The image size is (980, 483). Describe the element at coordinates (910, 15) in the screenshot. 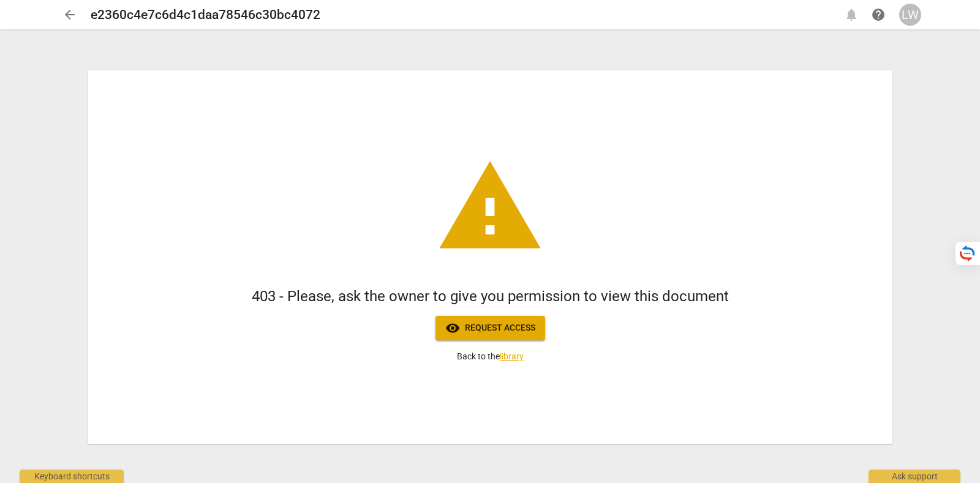

I see `button: LW` at that location.